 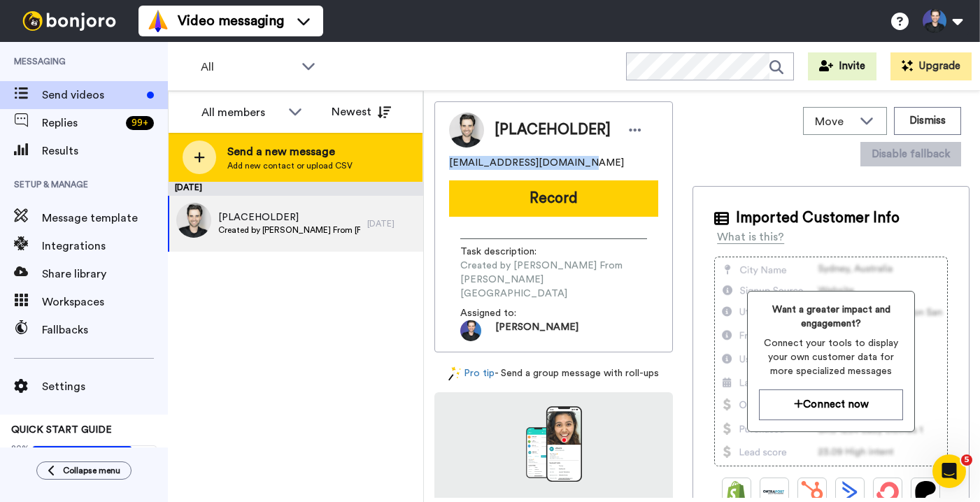 I want to click on span: Collapse menu, so click(x=91, y=471).